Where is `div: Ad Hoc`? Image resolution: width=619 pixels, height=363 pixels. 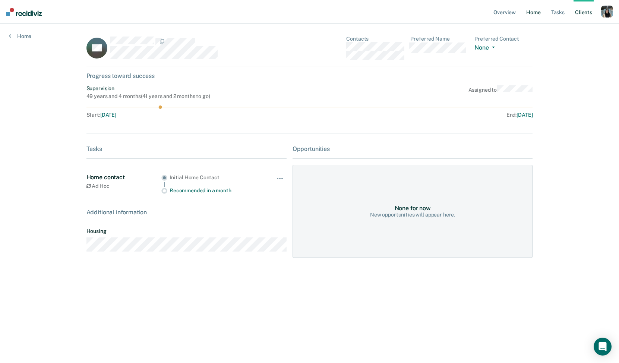
div: Ad Hoc is located at coordinates (124, 186).